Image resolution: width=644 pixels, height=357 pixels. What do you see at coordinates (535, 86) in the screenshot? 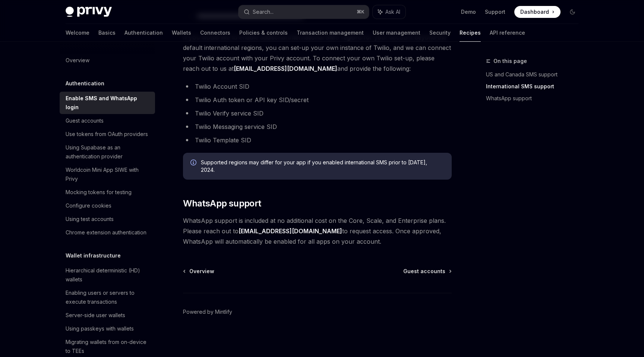
I see `a: International SMS support` at bounding box center [535, 86].